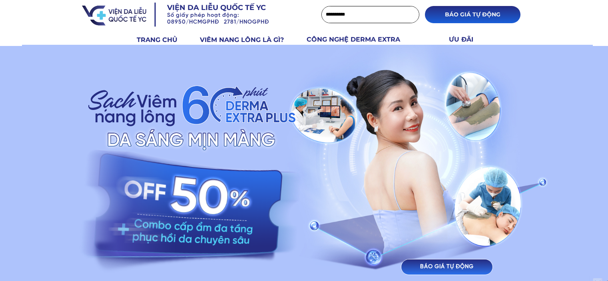 This screenshot has width=608, height=281. What do you see at coordinates (228, 8) in the screenshot?
I see `h3: Viện da liễu quốc tế YC` at bounding box center [228, 8].